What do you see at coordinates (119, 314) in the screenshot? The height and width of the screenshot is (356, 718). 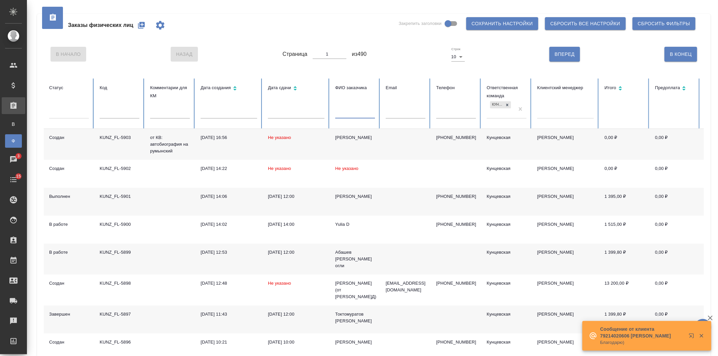 I see `div: KUNZ_FL-5897` at bounding box center [119, 314].